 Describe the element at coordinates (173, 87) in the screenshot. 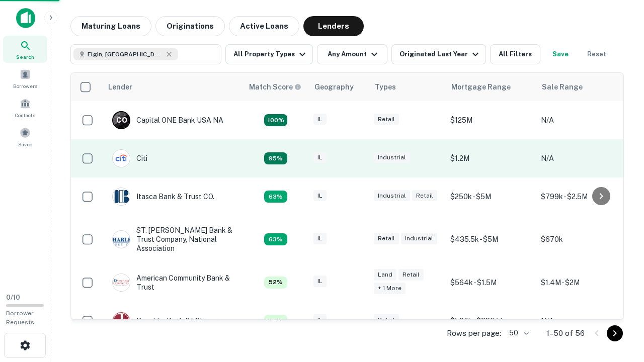

I see `th: Lender` at that location.